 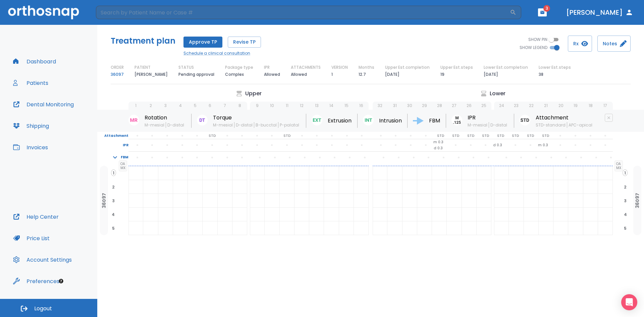 I want to click on button: Help Center, so click(x=36, y=217).